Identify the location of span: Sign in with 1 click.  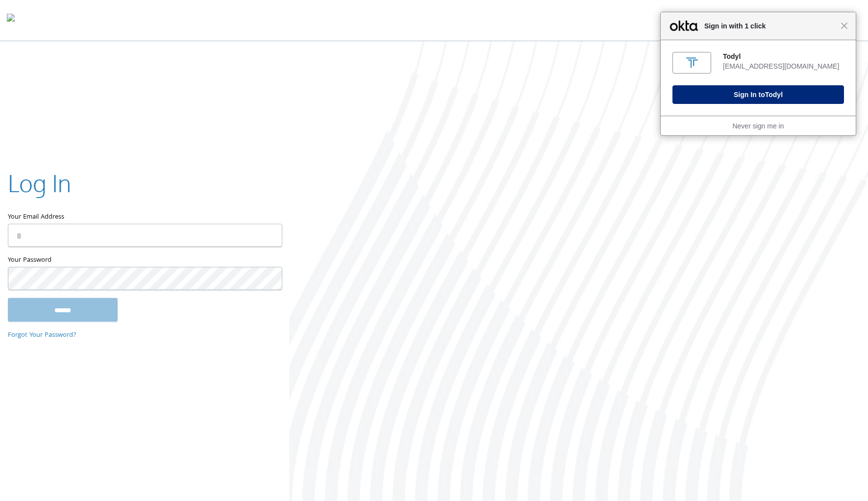
(770, 26).